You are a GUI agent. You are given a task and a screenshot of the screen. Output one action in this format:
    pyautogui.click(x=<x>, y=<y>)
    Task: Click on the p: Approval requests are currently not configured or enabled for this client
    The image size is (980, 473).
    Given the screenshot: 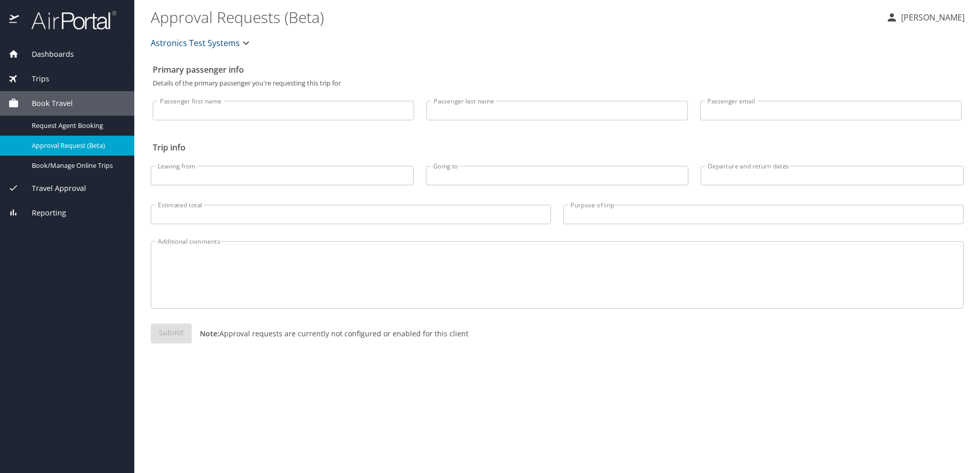 What is the action you would take?
    pyautogui.click(x=330, y=333)
    